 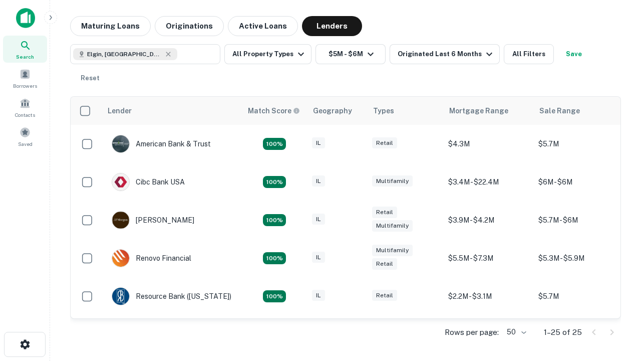 What do you see at coordinates (25, 86) in the screenshot?
I see `span: Borrowers` at bounding box center [25, 86].